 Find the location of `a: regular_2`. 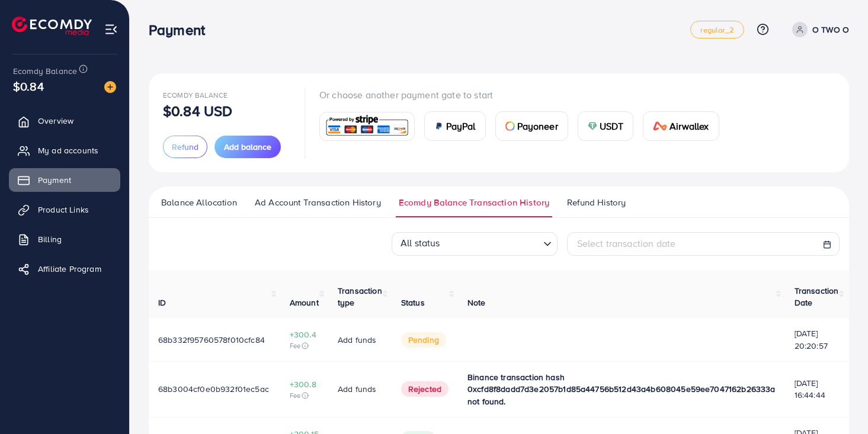

a: regular_2 is located at coordinates (717, 29).